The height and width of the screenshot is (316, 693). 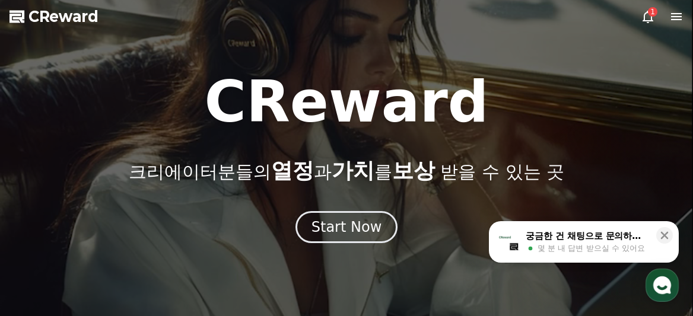 What do you see at coordinates (63, 17) in the screenshot?
I see `span: CReward` at bounding box center [63, 17].